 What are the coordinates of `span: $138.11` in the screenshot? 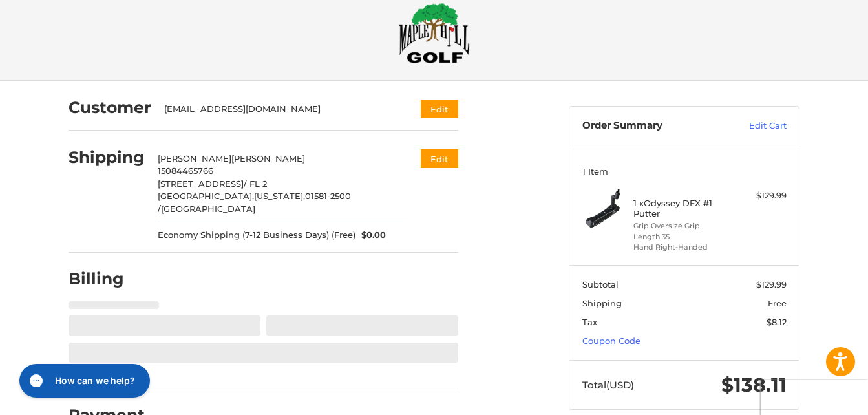 It's located at (753, 385).